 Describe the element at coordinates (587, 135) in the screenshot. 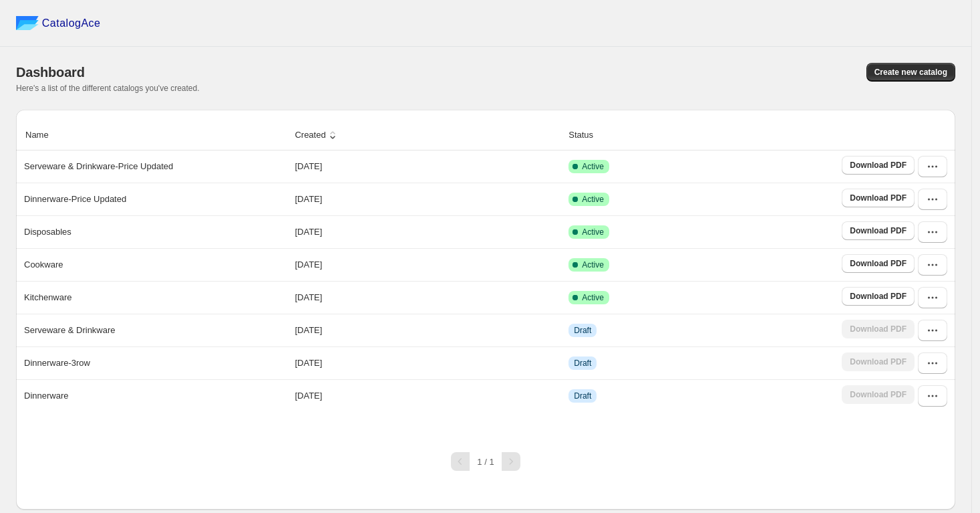

I see `button: Status` at that location.